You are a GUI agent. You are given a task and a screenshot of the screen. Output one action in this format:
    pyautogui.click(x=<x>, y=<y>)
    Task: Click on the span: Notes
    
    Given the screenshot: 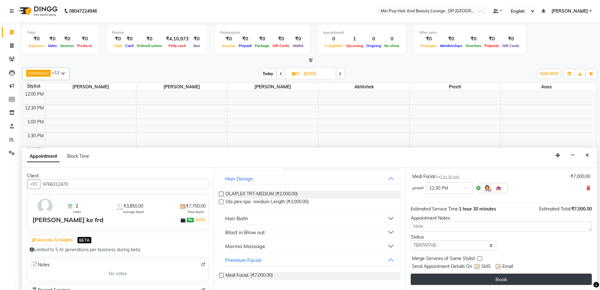 What is the action you would take?
    pyautogui.click(x=40, y=265)
    